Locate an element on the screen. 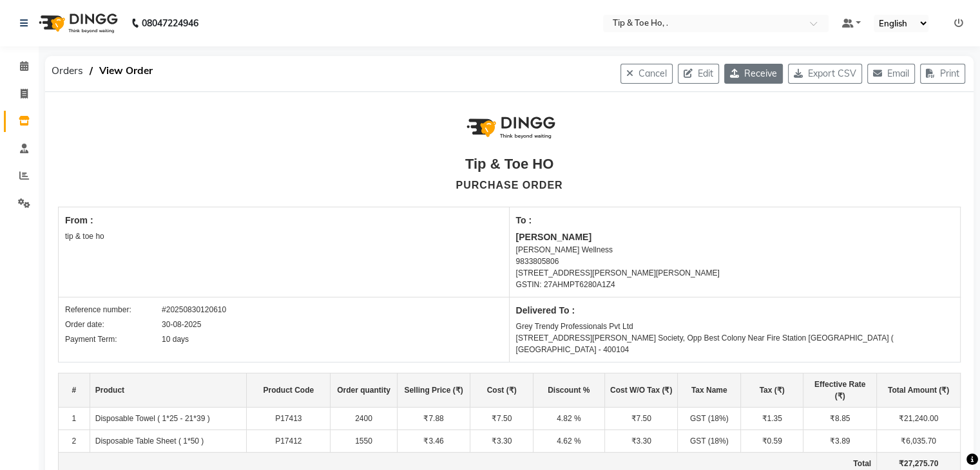 This screenshot has height=470, width=980. th: Tax (₹) is located at coordinates (771, 391).